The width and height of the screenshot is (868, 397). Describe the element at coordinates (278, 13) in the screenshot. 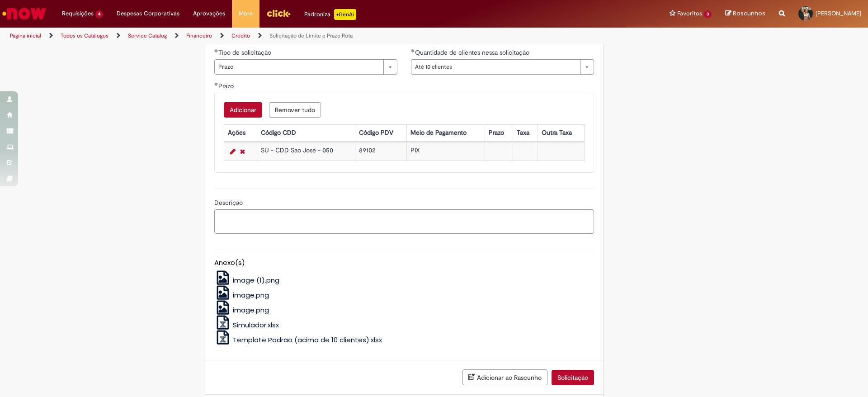

I see `img: click_logo_yellow_360x200.png` at that location.